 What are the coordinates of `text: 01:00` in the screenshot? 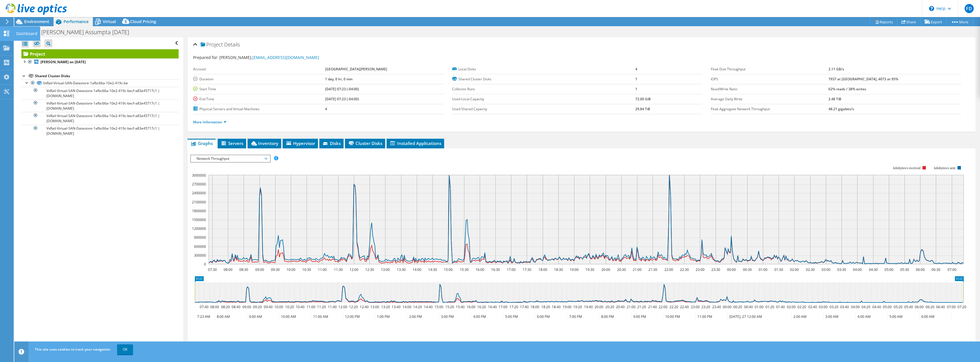 It's located at (763, 269).